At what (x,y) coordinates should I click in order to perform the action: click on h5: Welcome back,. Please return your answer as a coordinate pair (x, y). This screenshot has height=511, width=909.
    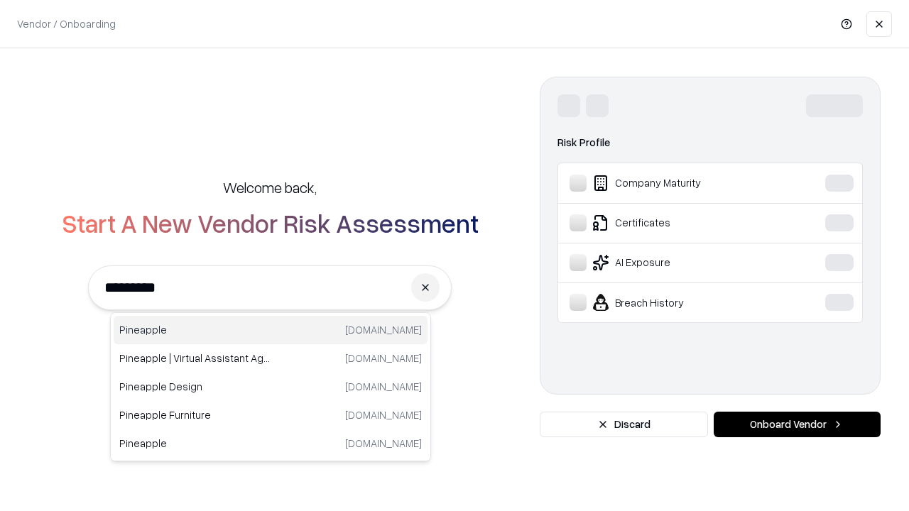
    Looking at the image, I should click on (270, 187).